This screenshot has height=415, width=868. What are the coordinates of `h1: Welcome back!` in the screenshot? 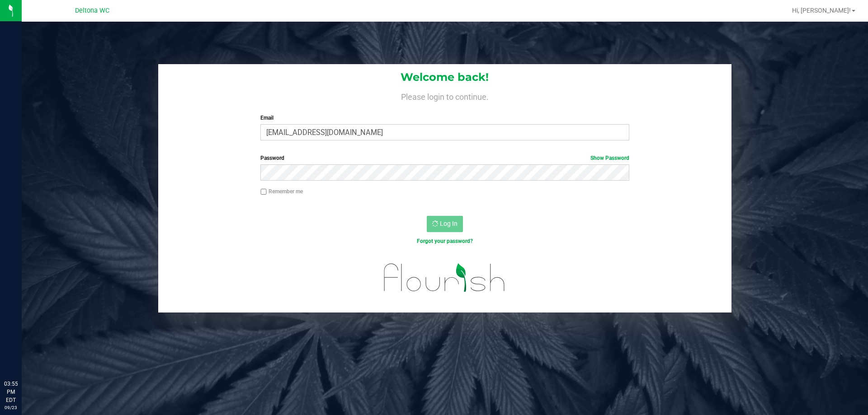 It's located at (445, 77).